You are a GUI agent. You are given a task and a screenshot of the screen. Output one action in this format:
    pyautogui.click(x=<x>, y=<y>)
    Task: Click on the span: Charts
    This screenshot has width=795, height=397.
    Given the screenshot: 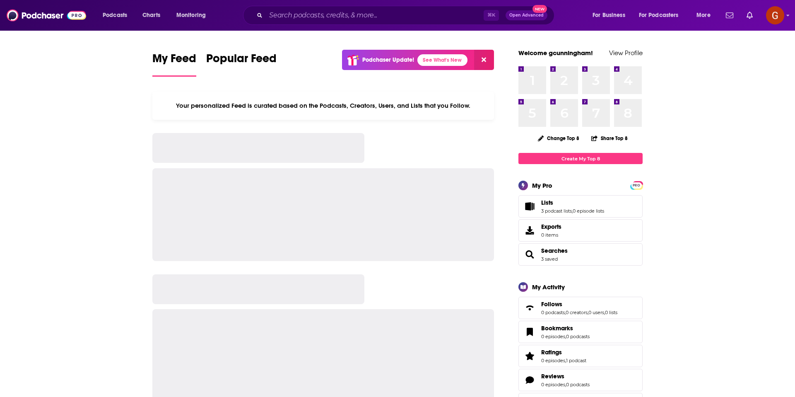 What is the action you would take?
    pyautogui.click(x=151, y=15)
    